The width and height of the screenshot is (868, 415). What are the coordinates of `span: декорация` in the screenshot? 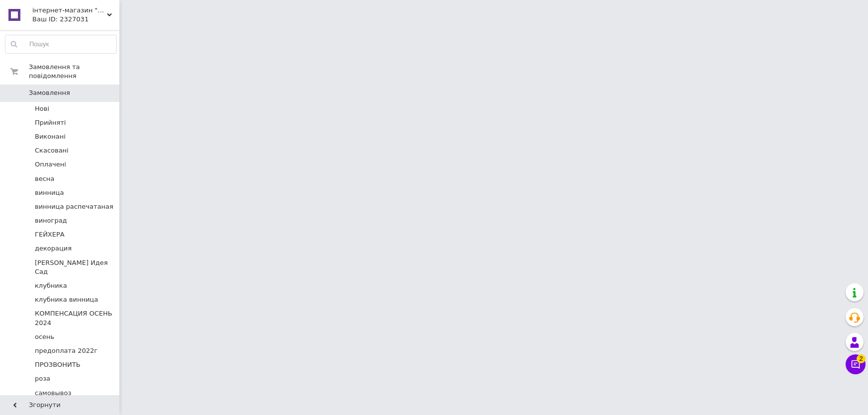 It's located at (54, 249).